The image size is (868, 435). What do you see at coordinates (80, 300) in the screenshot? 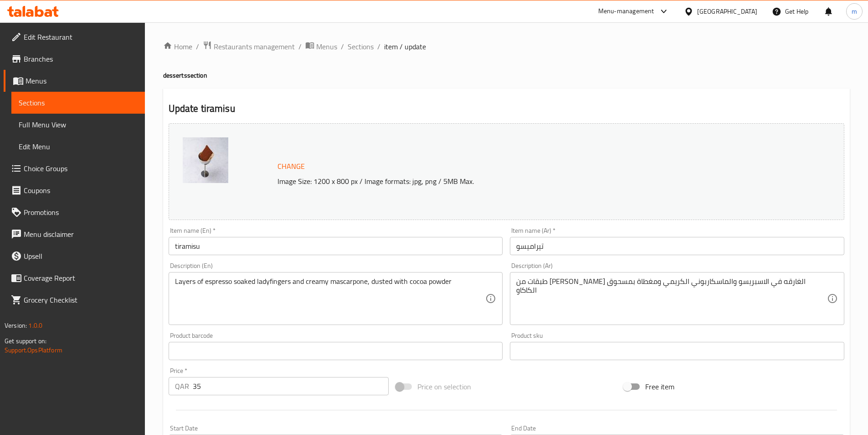
I see `span: Grocery Checklist` at bounding box center [80, 300].